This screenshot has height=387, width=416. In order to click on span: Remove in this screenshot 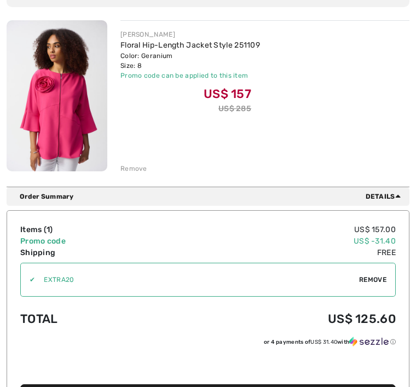, I will do `click(373, 280)`.